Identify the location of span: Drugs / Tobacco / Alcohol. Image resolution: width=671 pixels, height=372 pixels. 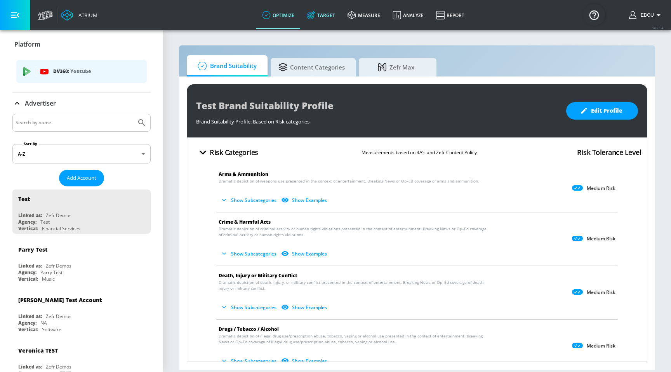
(249, 329).